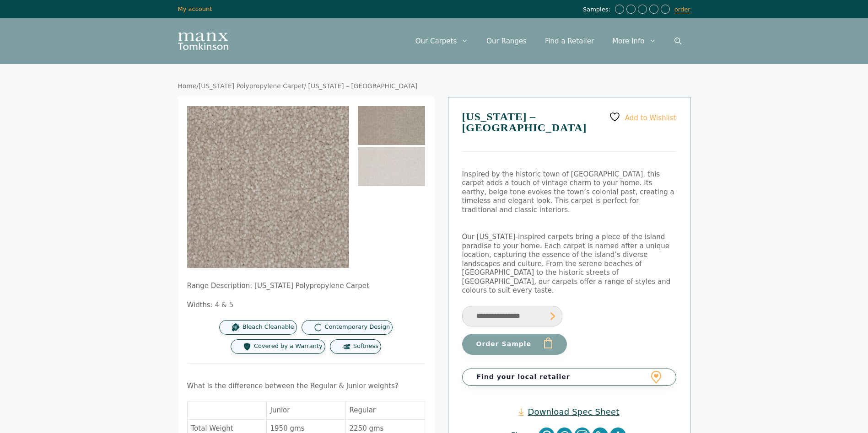 The image size is (868, 433). I want to click on a: Download Spec Sheet, so click(568, 412).